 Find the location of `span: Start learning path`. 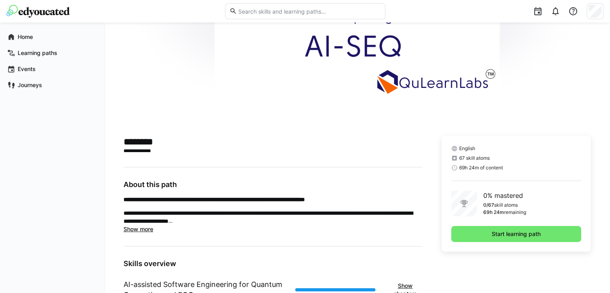

span: Start learning path is located at coordinates (516, 234).